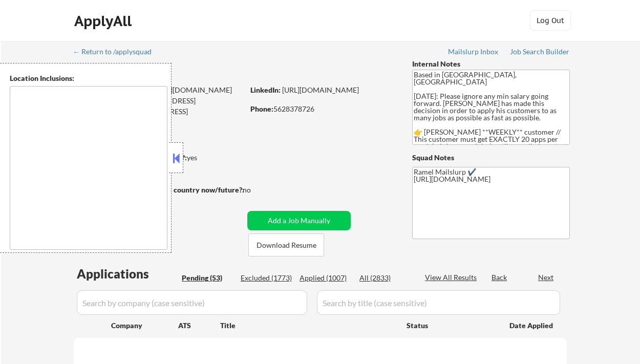 The image size is (640, 364). Describe the element at coordinates (491, 64) in the screenshot. I see `div: Internal Notes` at that location.